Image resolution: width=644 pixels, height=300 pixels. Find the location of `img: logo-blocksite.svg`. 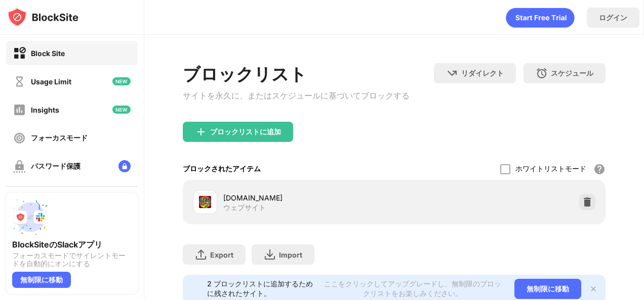

img: logo-blocksite.svg is located at coordinates (43, 18).